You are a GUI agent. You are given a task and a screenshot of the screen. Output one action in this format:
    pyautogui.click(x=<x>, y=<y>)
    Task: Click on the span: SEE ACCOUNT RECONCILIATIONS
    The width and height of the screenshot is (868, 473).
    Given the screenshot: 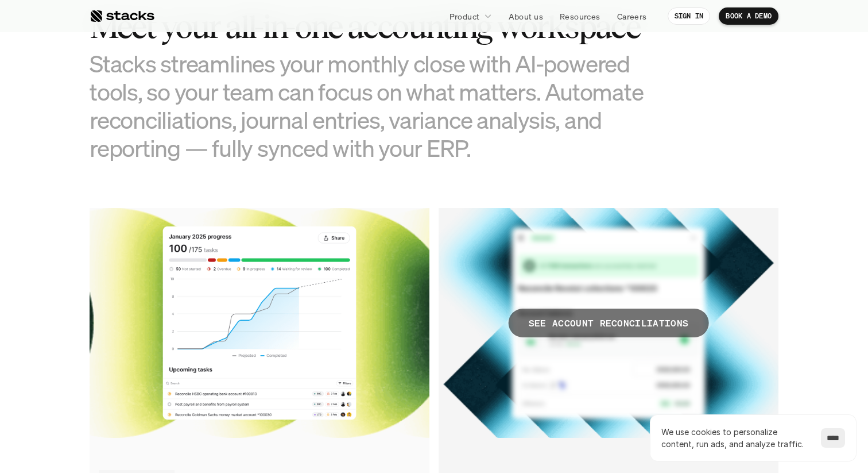 What is the action you would take?
    pyautogui.click(x=609, y=323)
    